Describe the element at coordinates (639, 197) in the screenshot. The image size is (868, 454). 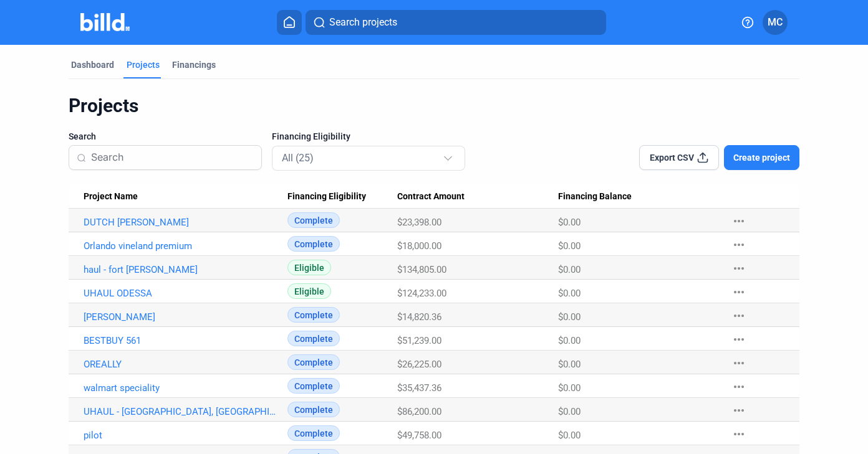
I see `div: Financing Balance` at that location.